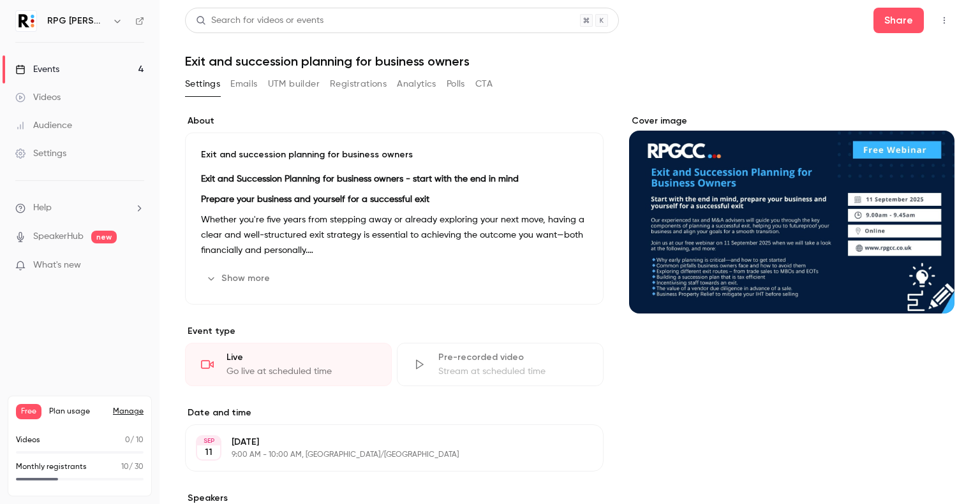 This screenshot has width=980, height=504. I want to click on label: About, so click(394, 121).